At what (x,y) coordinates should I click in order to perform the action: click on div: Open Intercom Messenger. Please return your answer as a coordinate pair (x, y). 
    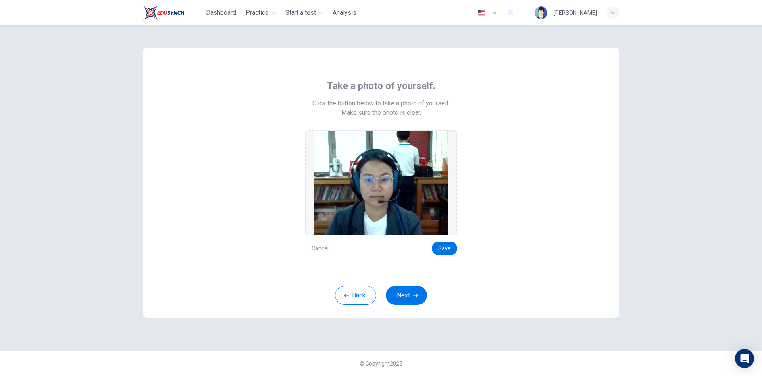
    Looking at the image, I should click on (745, 358).